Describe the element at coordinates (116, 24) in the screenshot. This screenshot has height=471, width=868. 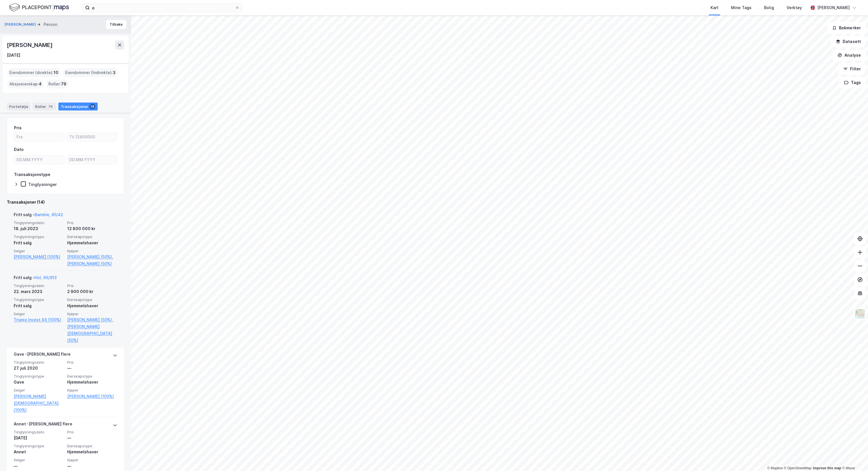
I see `button: Tilbake` at that location.